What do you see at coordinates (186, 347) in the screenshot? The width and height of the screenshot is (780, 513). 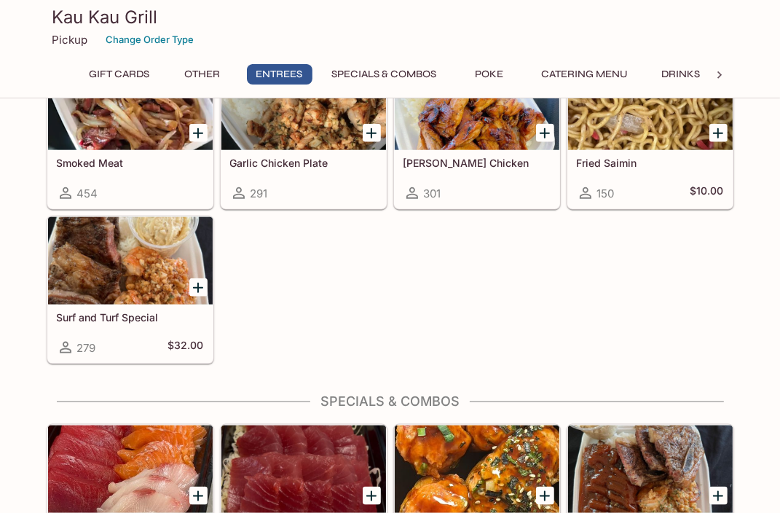 I see `h5: $32.00` at bounding box center [186, 347].